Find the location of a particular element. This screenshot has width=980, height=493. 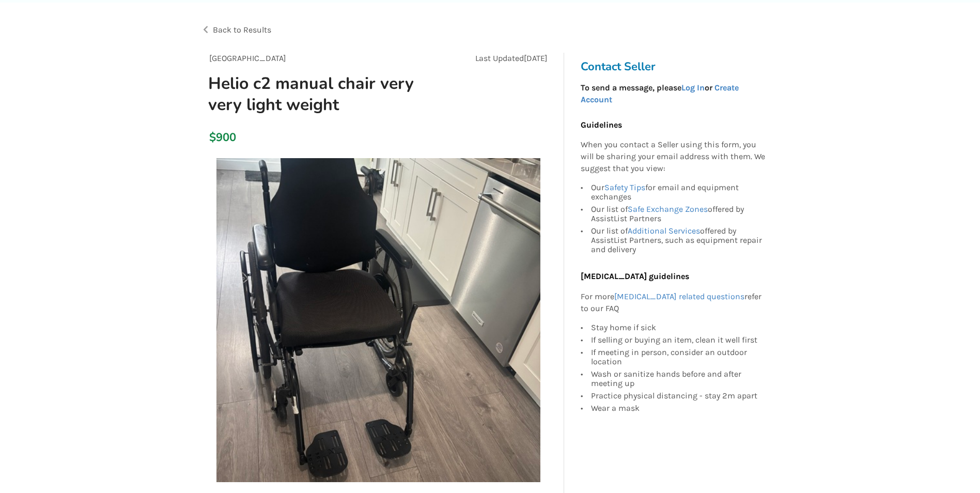

div: Wash or sanitize hands before and after meeting up is located at coordinates (679, 379).